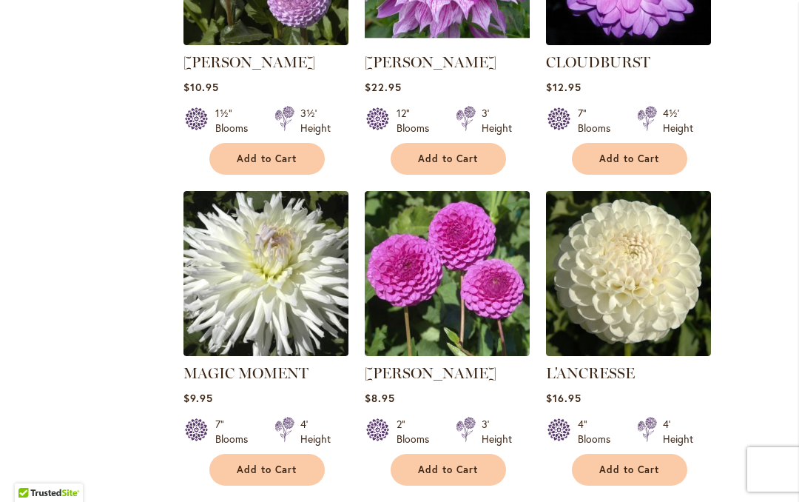  What do you see at coordinates (564, 397) in the screenshot?
I see `span: $16.95` at bounding box center [564, 397].